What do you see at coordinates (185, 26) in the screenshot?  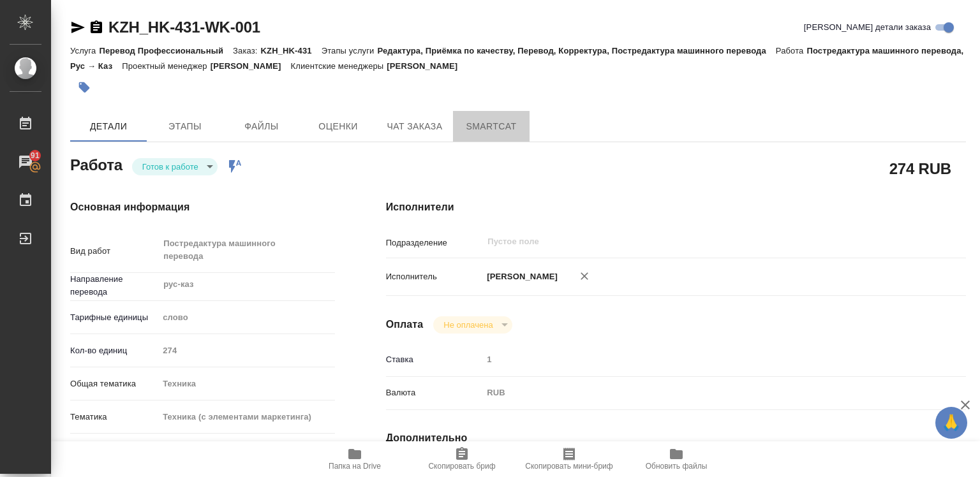 I see `a: KZH_HK-431-WK-001` at bounding box center [185, 26].